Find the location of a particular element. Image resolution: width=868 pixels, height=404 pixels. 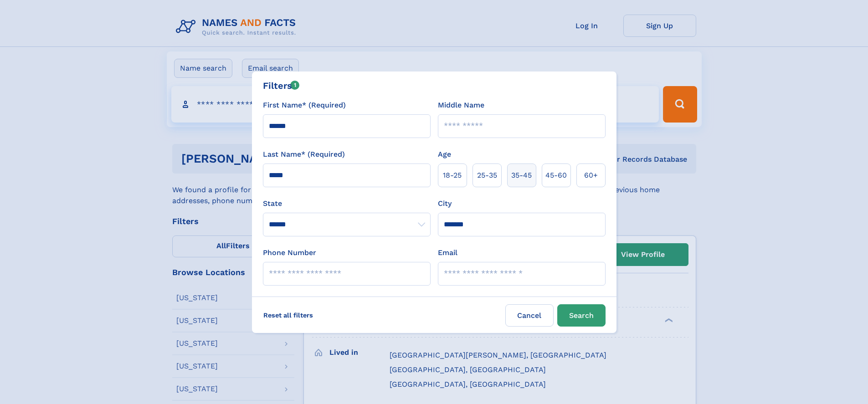

label: Last Name* (Required) is located at coordinates (304, 155).